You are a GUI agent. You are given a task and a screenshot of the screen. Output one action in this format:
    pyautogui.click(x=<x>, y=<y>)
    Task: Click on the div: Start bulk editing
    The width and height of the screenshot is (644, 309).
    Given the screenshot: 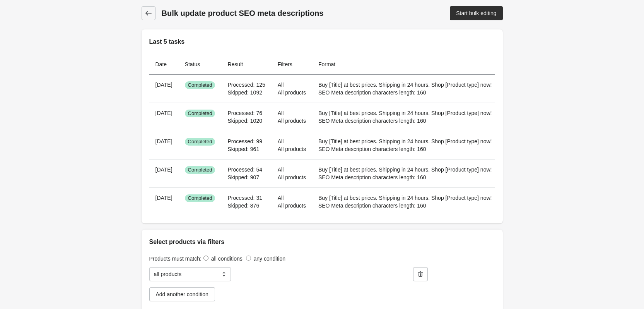 What is the action you would take?
    pyautogui.click(x=476, y=13)
    